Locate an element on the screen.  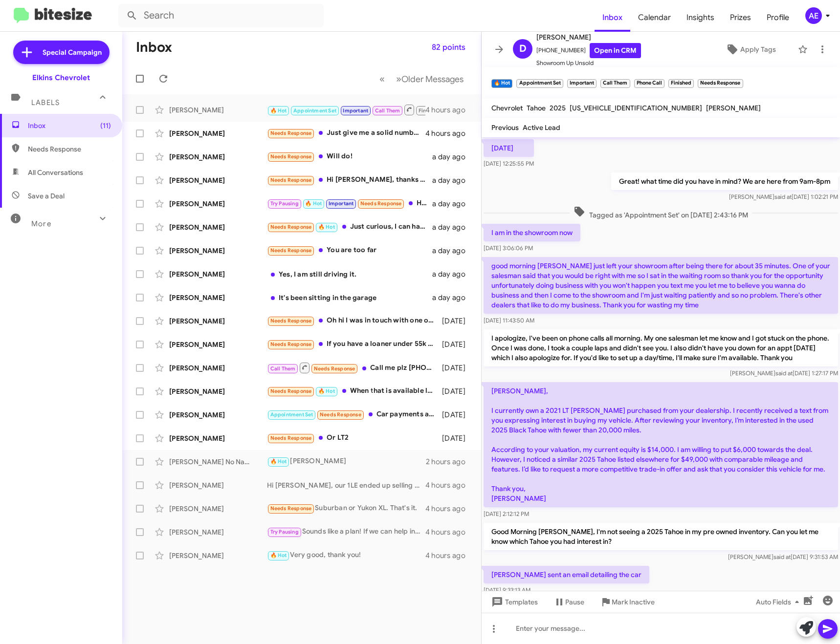
div: Or LT2 is located at coordinates (353, 438).